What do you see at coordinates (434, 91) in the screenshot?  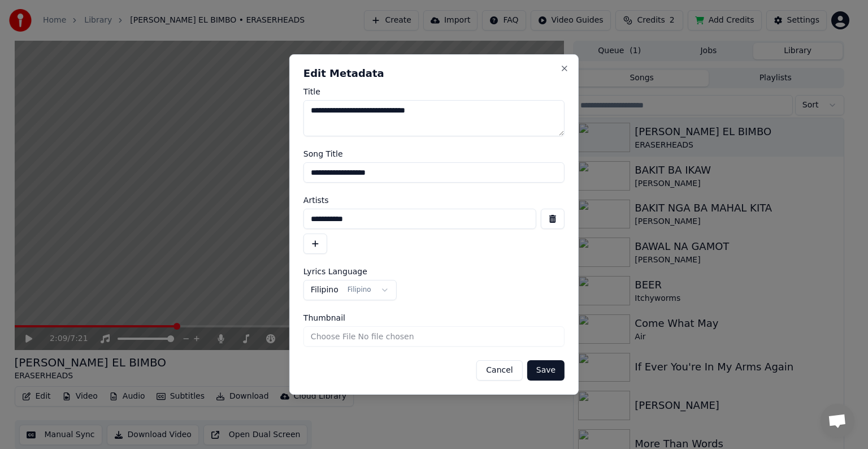 I see `label: Title` at bounding box center [434, 91].